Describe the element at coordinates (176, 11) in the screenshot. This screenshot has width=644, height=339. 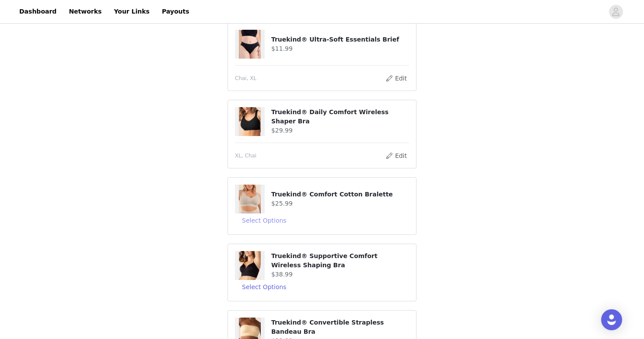
I see `a: Payouts` at that location.